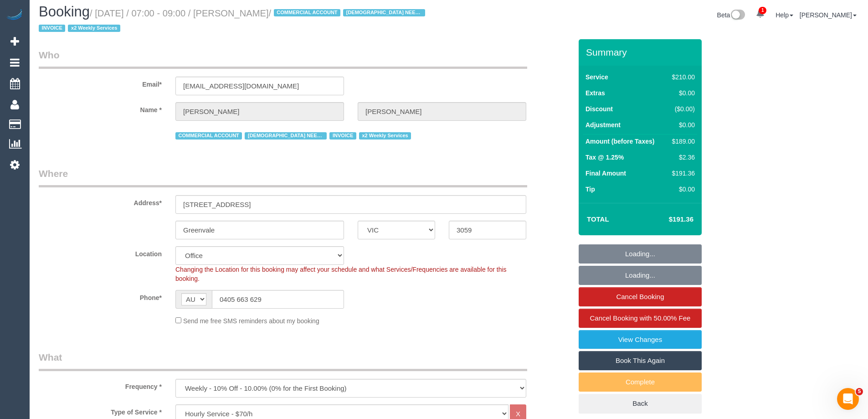 The height and width of the screenshot is (419, 868). What do you see at coordinates (341, 274) in the screenshot?
I see `span: Changing the Location for this booking may affect your schedule and what Services/Frequencies are...` at bounding box center [341, 274].